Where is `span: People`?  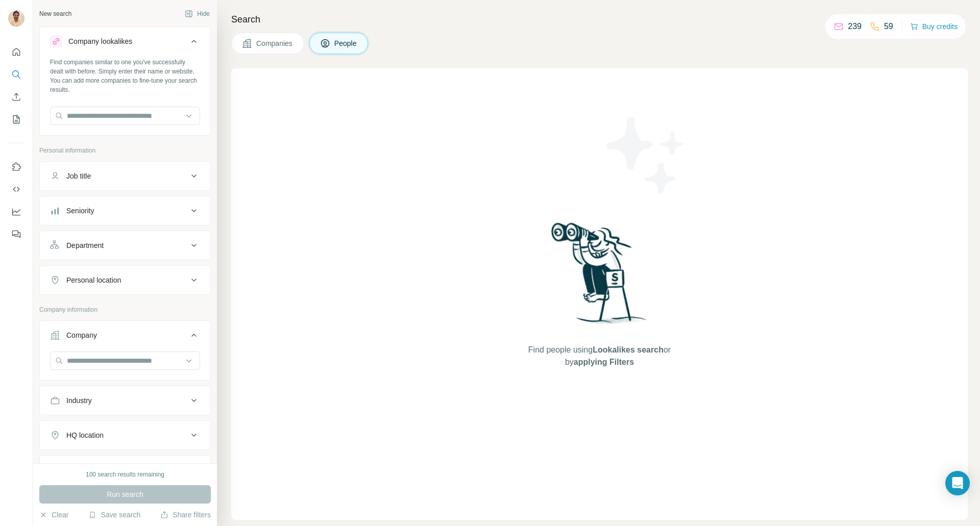 span: People is located at coordinates (346, 43).